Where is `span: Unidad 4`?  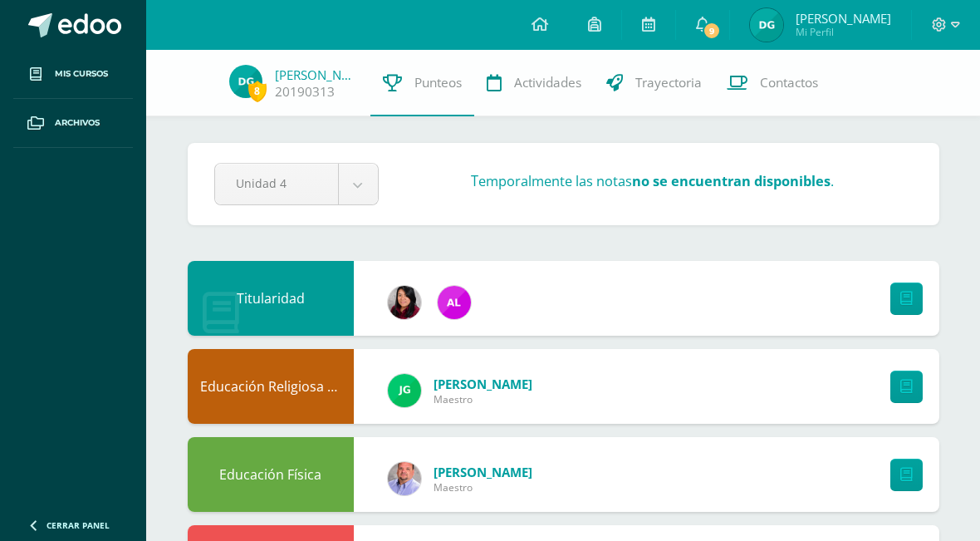
span: Unidad 4 is located at coordinates (276, 182).